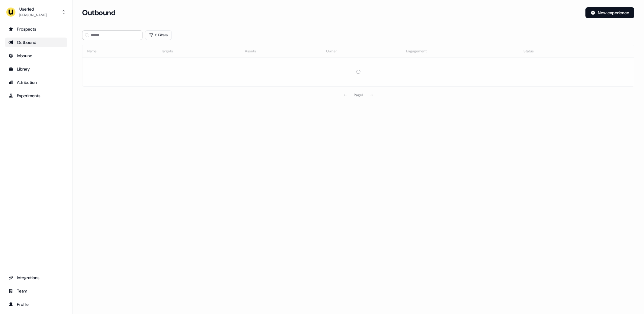 This screenshot has height=314, width=644. Describe the element at coordinates (36, 277) in the screenshot. I see `a: Go to integrations` at that location.